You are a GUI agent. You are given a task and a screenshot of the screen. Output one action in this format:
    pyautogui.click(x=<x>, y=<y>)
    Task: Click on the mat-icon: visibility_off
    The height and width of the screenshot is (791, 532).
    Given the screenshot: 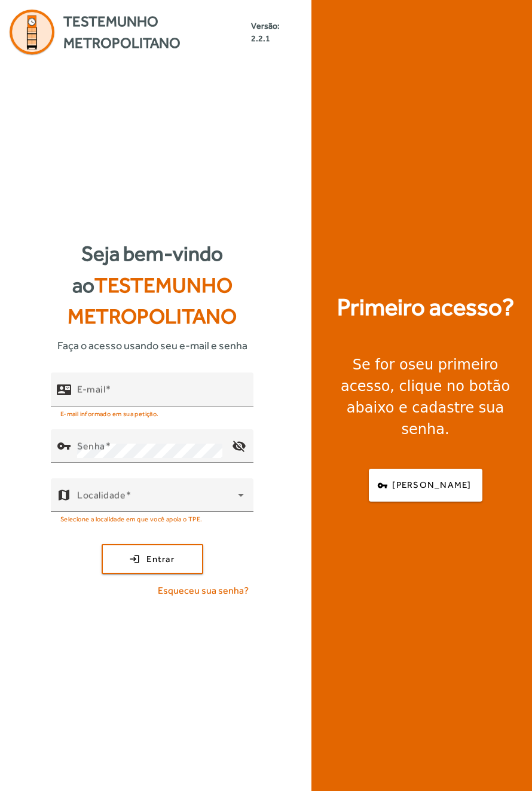 What is the action you would take?
    pyautogui.click(x=239, y=446)
    